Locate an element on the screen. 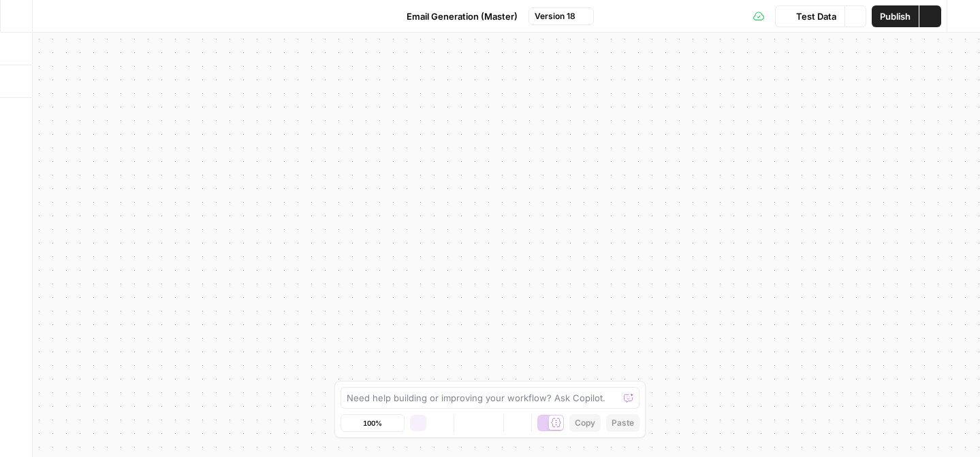  span: Version 18 is located at coordinates (555, 16).